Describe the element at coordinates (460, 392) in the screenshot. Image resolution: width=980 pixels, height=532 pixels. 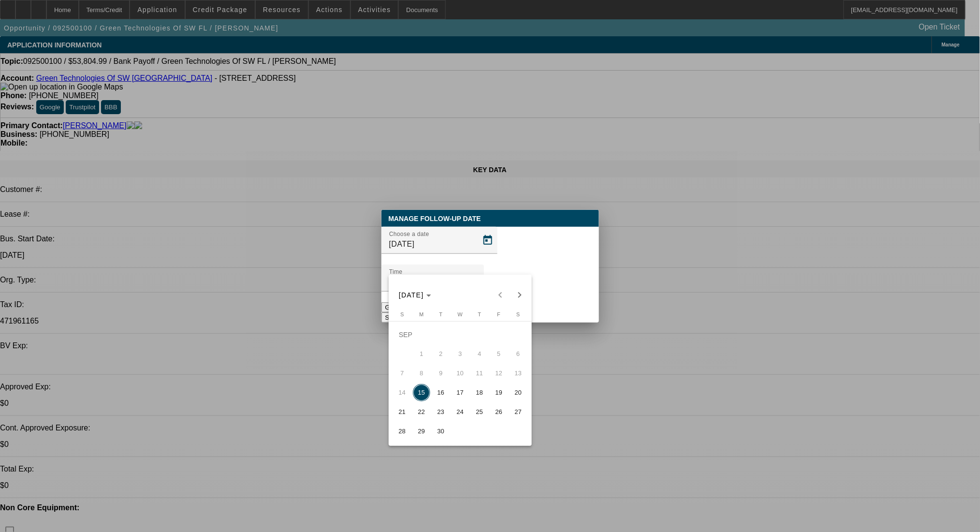
I see `button: September 17, 2025` at that location.